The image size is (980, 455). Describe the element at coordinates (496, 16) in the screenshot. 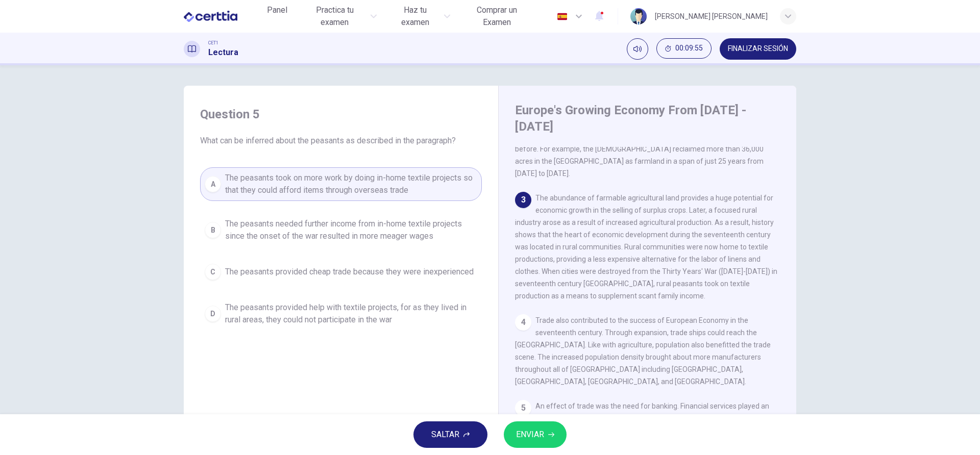

I see `span: Comprar un Examen` at that location.